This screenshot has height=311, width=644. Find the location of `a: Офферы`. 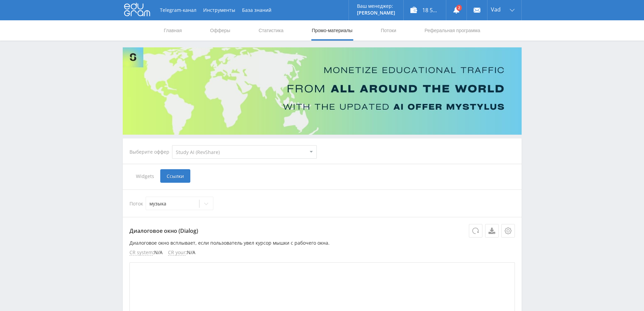

a: Офферы is located at coordinates (220, 30).